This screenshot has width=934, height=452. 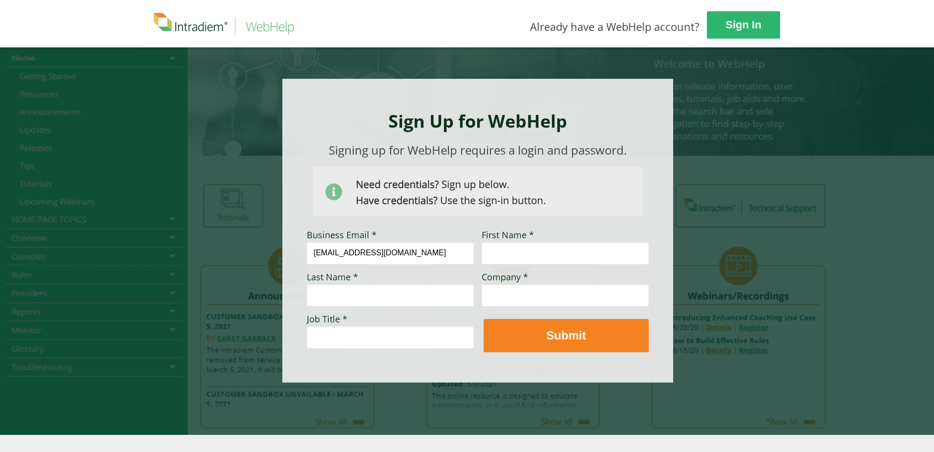 I want to click on span: Signing up for WebHelp requires a login and password., so click(x=478, y=150).